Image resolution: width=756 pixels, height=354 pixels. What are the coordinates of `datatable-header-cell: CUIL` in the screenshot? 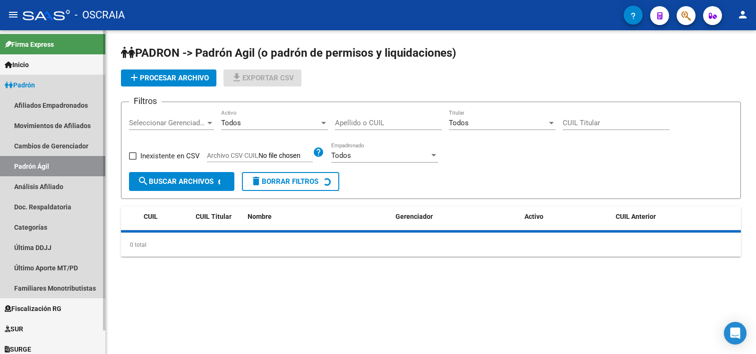 It's located at (166, 216).